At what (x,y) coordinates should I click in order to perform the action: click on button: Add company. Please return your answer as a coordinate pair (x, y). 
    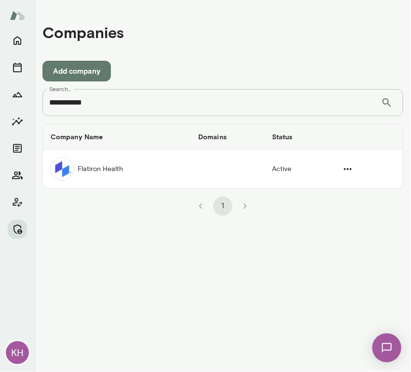
    Looking at the image, I should click on (77, 71).